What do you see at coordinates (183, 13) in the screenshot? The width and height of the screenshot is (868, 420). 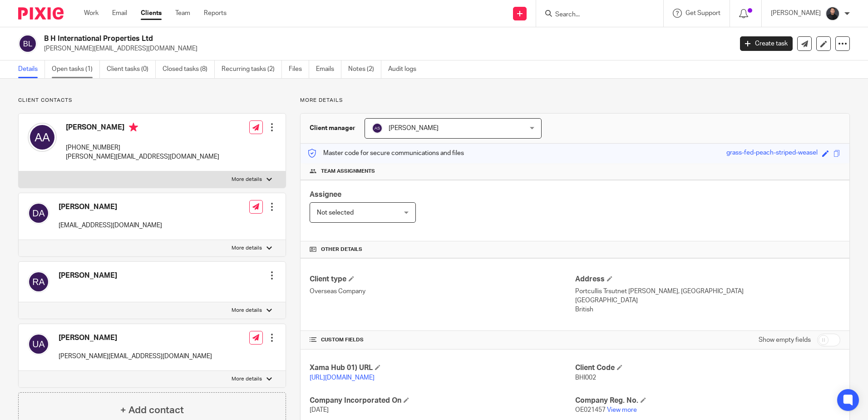 I see `a: Team` at bounding box center [183, 13].